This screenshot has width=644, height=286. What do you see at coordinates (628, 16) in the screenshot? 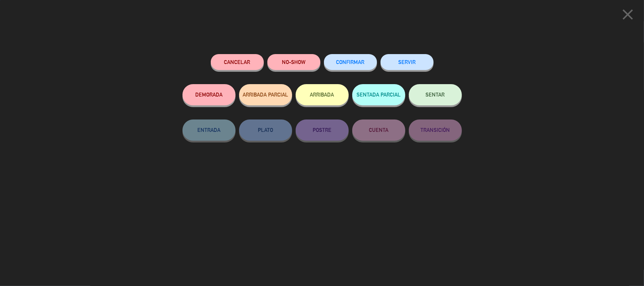
I see `button: close` at bounding box center [628, 16].